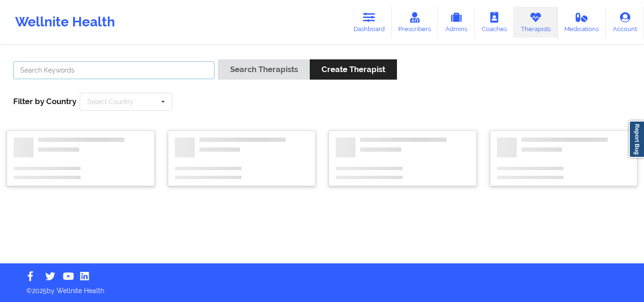  Describe the element at coordinates (369, 22) in the screenshot. I see `a: Dashboard` at that location.